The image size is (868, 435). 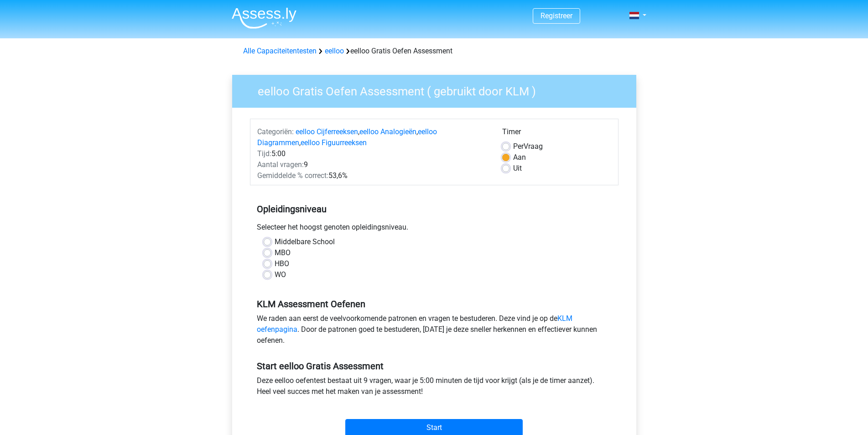 I want to click on div: Deze eelloo oefentest bestaat uit 9 vragen, waar je 5:00 minuten de tijd voor krijgt (als je de t..., so click(x=434, y=388).